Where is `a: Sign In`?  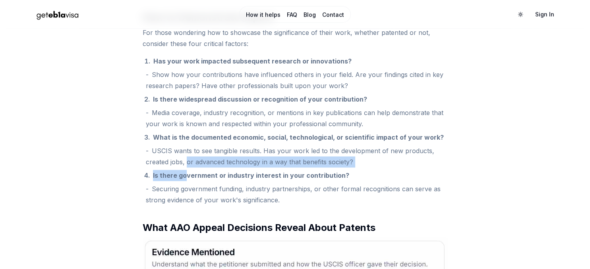
a: Sign In is located at coordinates (545, 14).